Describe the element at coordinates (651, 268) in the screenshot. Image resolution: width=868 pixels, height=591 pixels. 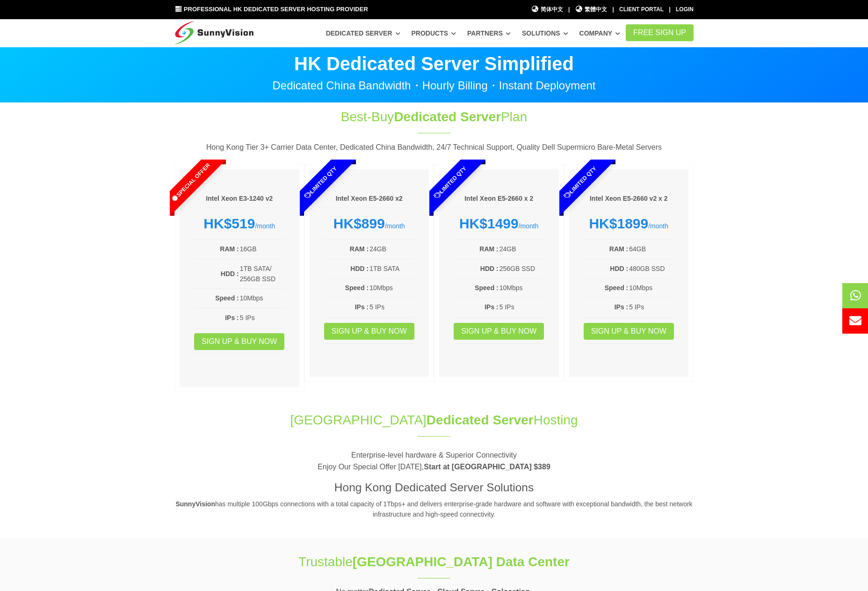
I see `td: 480GB SSD` at that location.